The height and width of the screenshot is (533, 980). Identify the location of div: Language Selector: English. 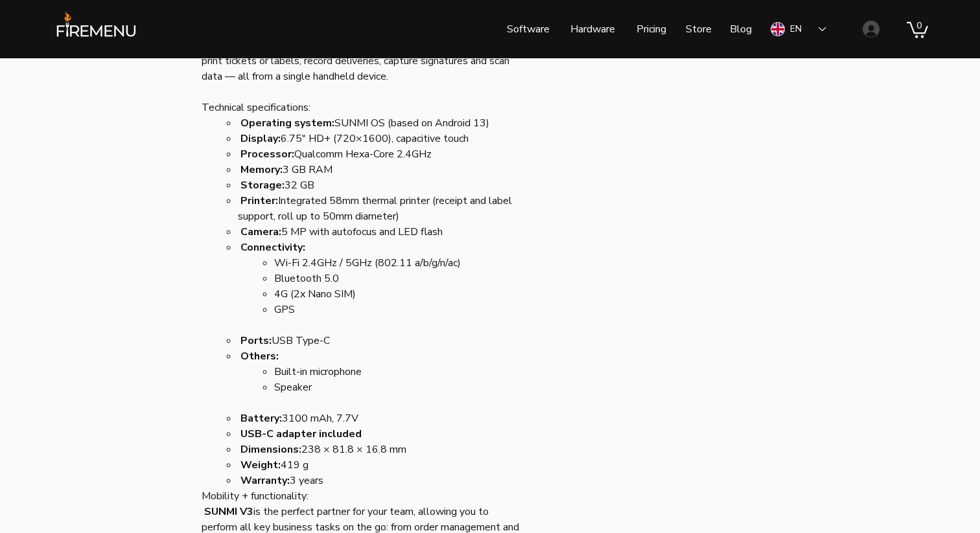
(798, 29).